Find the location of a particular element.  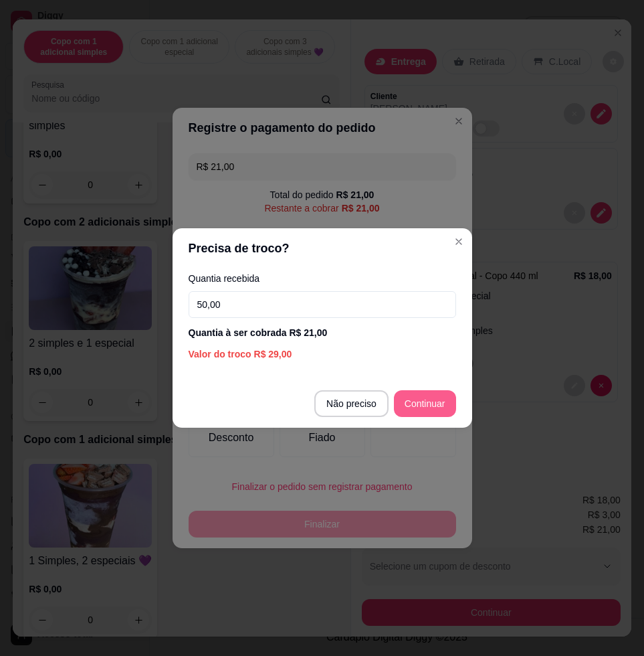

header: Precisa de troco? is located at coordinates (323, 248).